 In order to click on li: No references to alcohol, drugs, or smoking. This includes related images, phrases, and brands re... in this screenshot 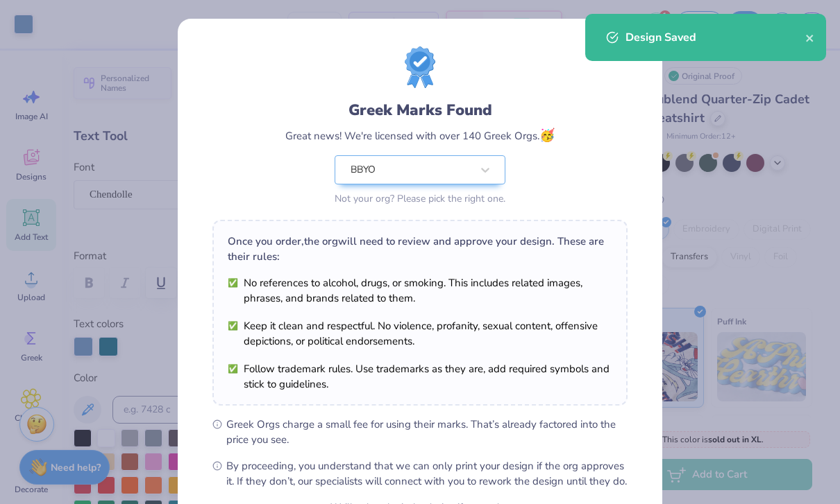, I will do `click(420, 290)`.